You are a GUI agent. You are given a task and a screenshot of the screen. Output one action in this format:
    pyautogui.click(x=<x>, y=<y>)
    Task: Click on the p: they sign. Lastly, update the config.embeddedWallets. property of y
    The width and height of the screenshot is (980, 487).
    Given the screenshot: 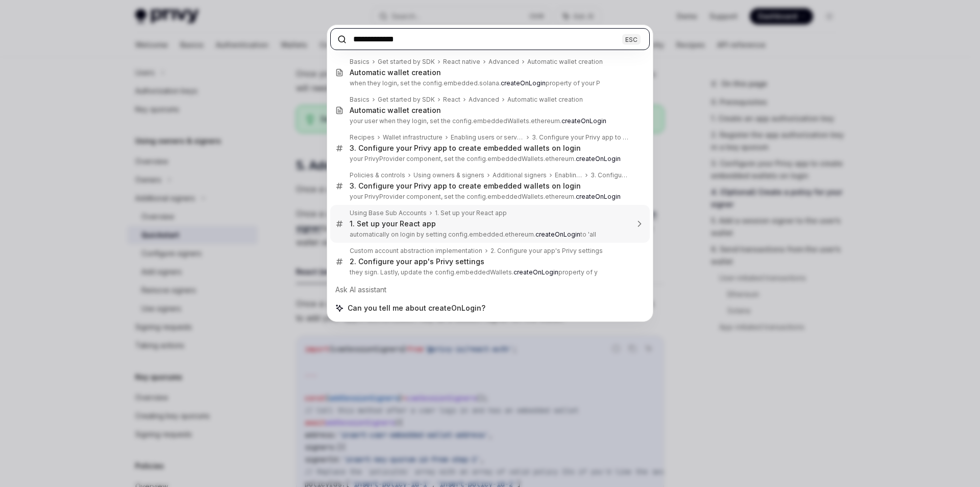 What is the action you would take?
    pyautogui.click(x=490, y=272)
    